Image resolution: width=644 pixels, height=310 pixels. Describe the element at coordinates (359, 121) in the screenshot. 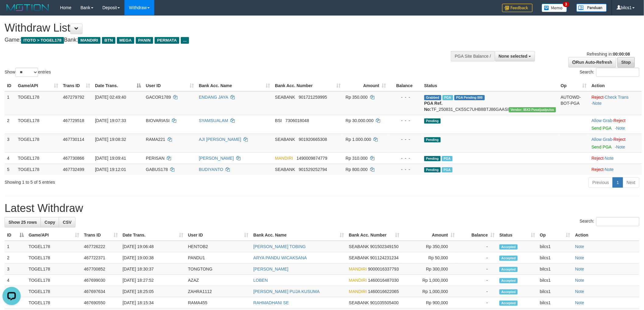

I see `span: Rp 30.000.000` at that location.